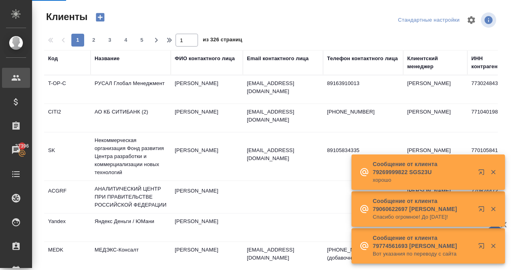 This screenshot has width=513, height=270. What do you see at coordinates (423, 168) in the screenshot?
I see `p: Сообщение от клиента 79269999822 SGS23U` at bounding box center [423, 168].